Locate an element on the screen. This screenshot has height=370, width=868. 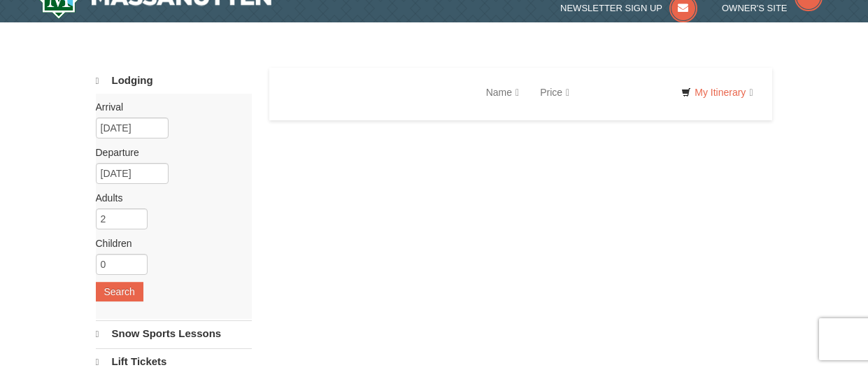
span: Owner's Site is located at coordinates (754, 8).